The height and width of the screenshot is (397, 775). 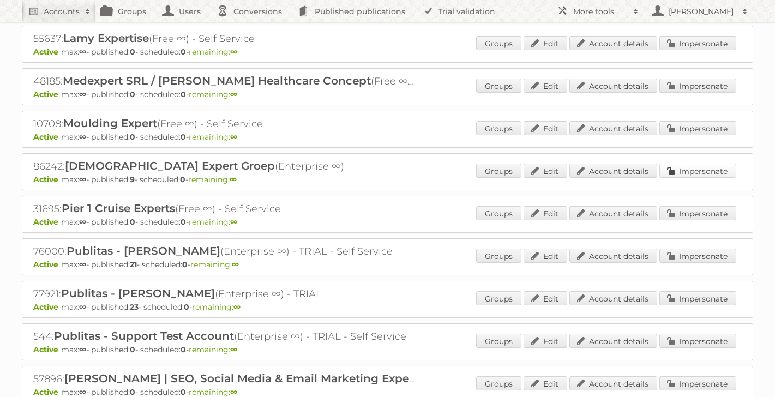 I want to click on span: Lamy Expertise, so click(x=106, y=38).